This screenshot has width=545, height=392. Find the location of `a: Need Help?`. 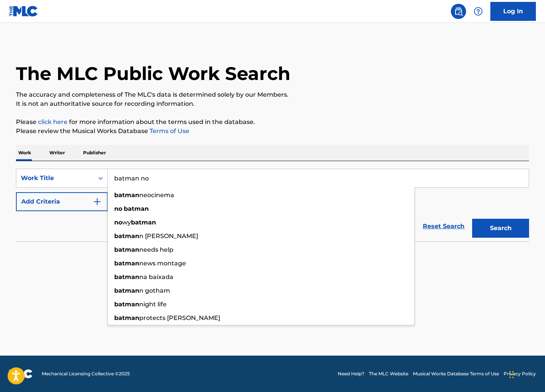

a: Need Help? is located at coordinates (351, 373).